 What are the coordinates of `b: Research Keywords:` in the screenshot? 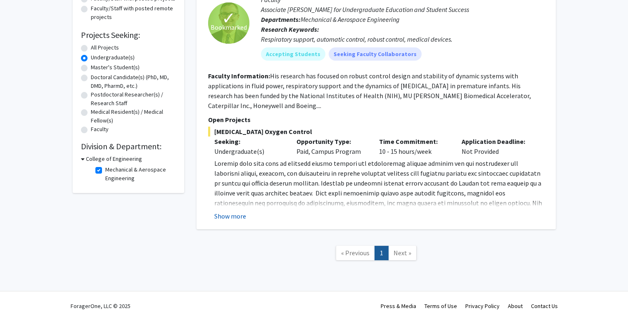 It's located at (290, 29).